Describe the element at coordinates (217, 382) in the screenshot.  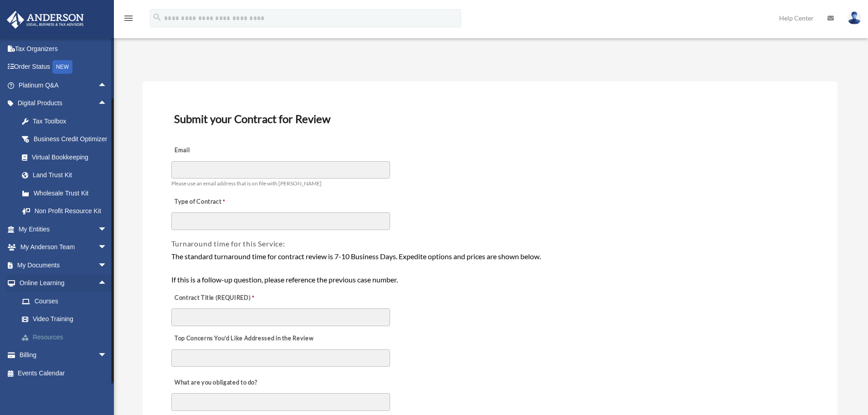
I see `label: What are you obligated to do?` at that location.